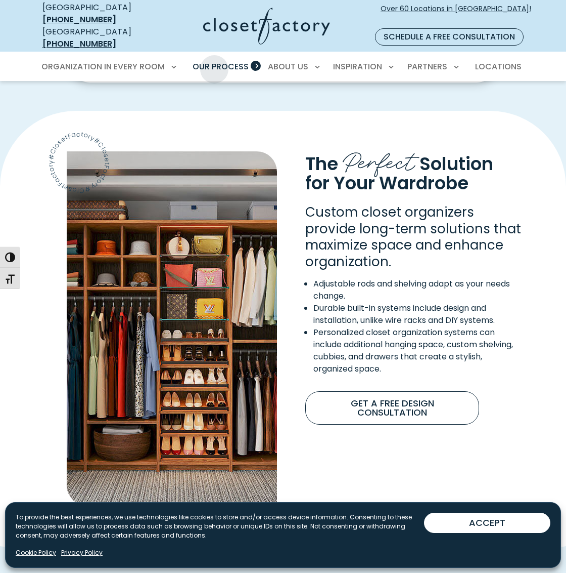 This screenshot has height=573, width=566. What do you see at coordinates (450, 37) in the screenshot?
I see `a: Schedule a Free Consultation` at bounding box center [450, 37].